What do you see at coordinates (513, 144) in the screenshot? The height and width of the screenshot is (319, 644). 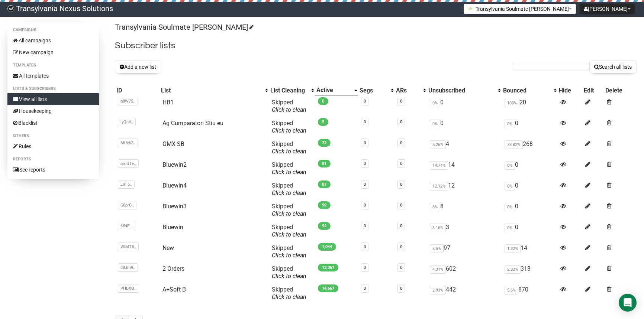 I see `span: 78.82%` at bounding box center [513, 144].